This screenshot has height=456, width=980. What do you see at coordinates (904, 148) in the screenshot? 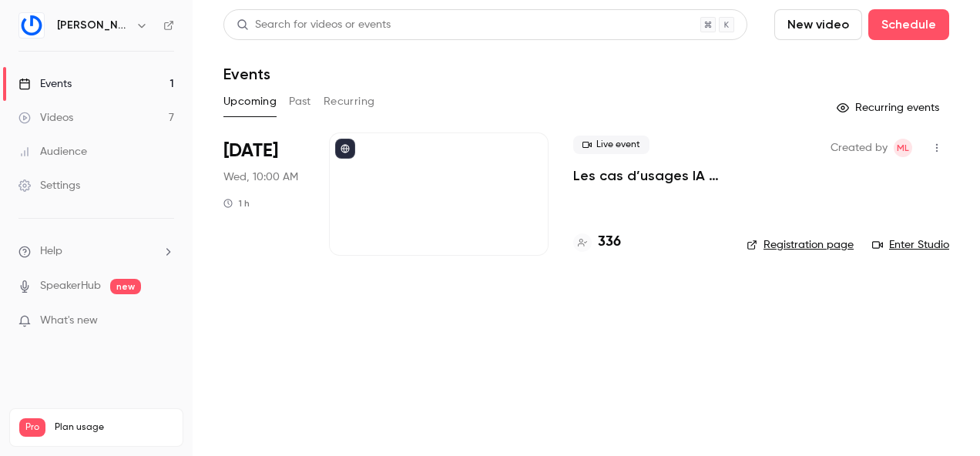
I see `span: Miriam Lachnit` at bounding box center [904, 148].